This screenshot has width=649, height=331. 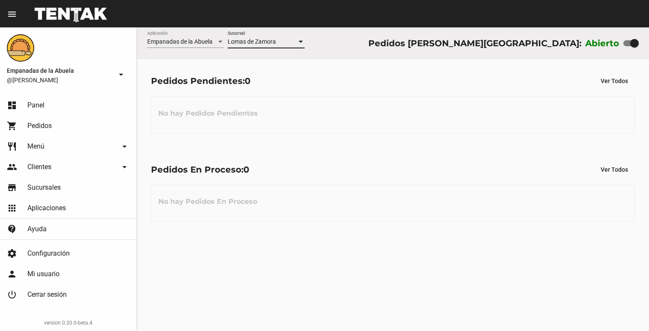 I want to click on span: Pedidos, so click(x=39, y=126).